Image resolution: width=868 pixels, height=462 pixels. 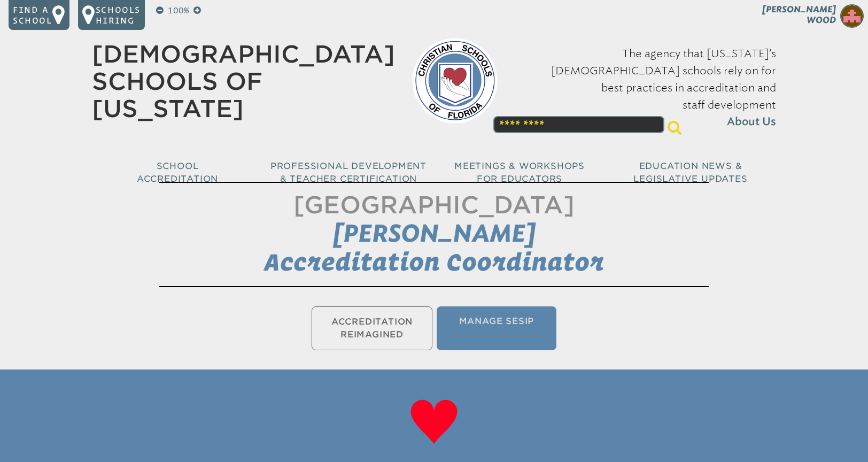 What do you see at coordinates (690, 172) in the screenshot?
I see `span: Education News & Legislative Updates` at bounding box center [690, 172].